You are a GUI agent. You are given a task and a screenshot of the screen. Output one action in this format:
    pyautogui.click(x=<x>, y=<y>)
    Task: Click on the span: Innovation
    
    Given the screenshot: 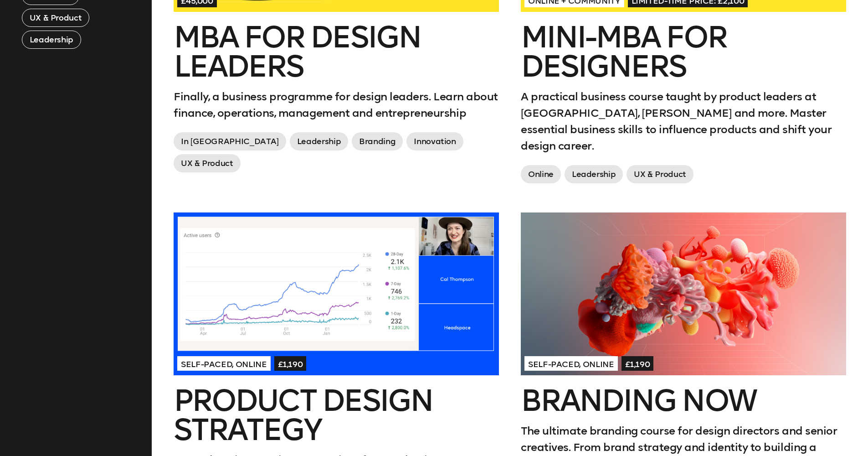 What is the action you would take?
    pyautogui.click(x=435, y=141)
    